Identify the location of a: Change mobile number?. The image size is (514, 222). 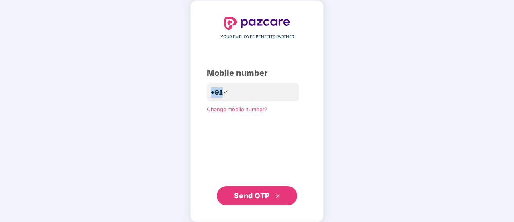
(237, 109).